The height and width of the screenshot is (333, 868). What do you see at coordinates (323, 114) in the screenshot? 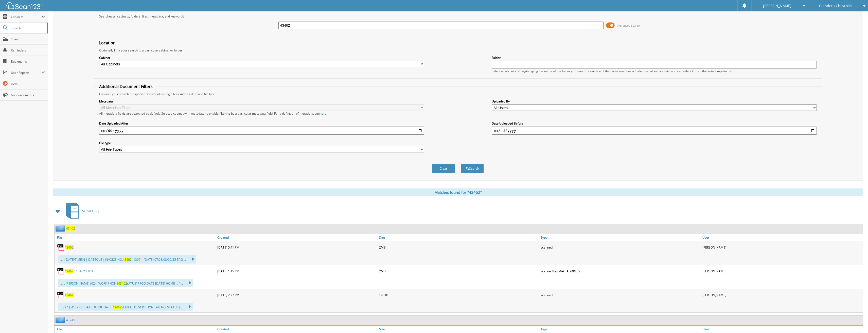
I see `a: here` at bounding box center [323, 114].